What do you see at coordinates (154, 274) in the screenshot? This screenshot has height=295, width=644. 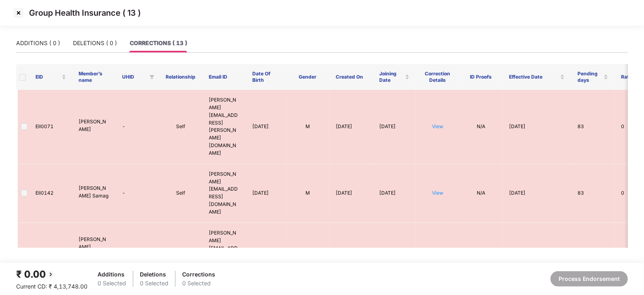 I see `div: Deletions` at bounding box center [154, 274].